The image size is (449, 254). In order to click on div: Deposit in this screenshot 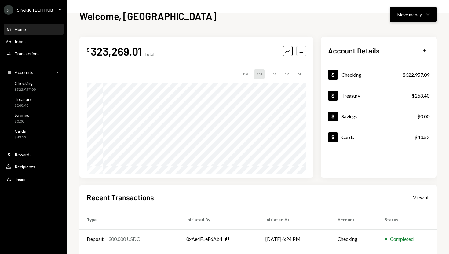, I will do `click(95, 239)`.